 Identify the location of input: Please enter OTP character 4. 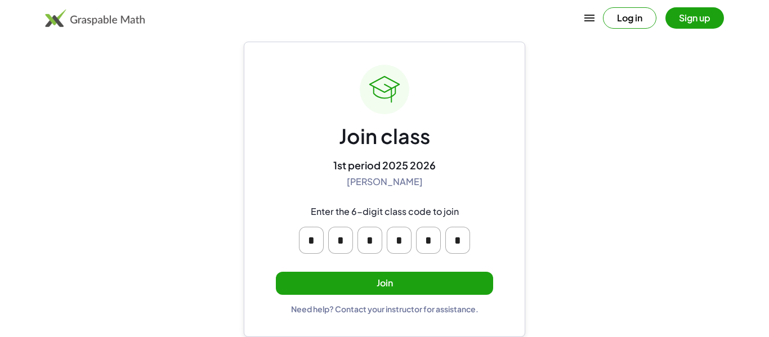
(399, 240).